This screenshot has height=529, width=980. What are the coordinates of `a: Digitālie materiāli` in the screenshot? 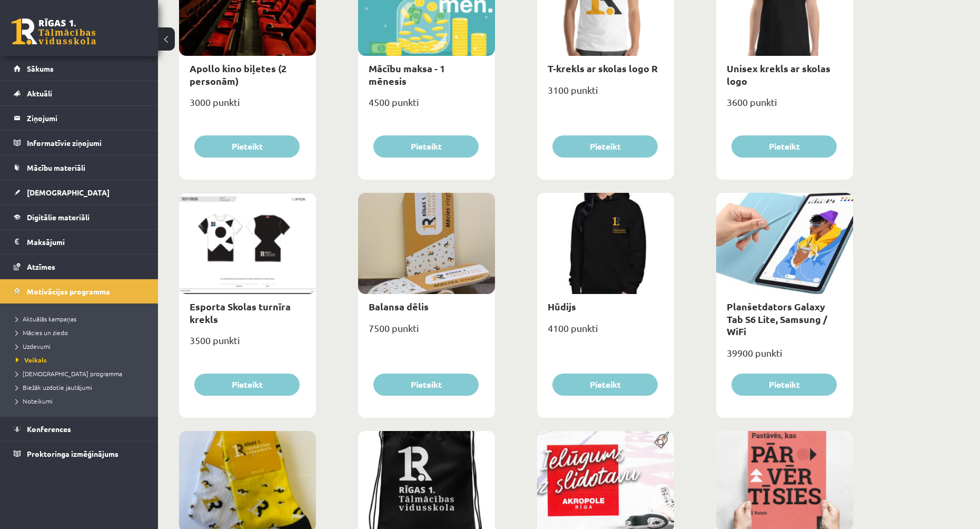 It's located at (79, 217).